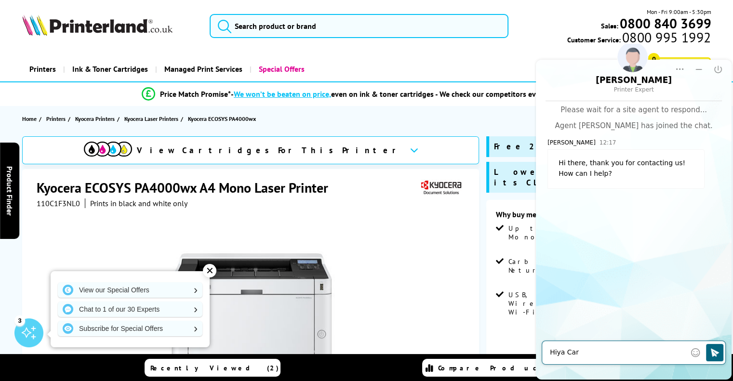  What do you see at coordinates (639, 39) in the screenshot?
I see `span: Customer Service:` at bounding box center [639, 39].